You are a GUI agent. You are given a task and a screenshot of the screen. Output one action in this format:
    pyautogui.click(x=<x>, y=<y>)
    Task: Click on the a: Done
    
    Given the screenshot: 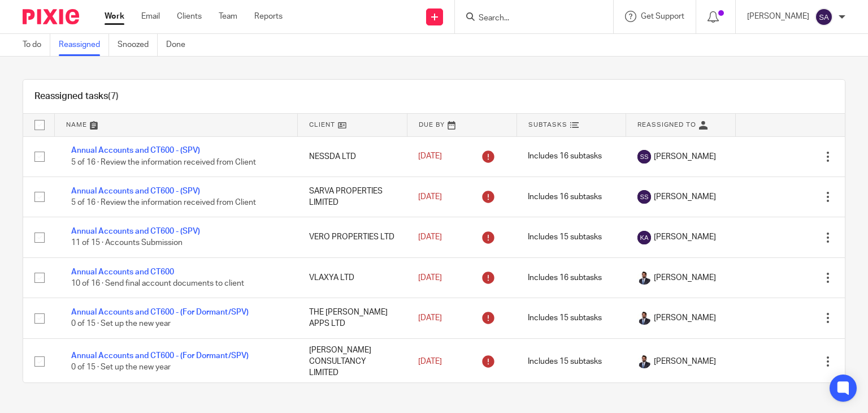 What is the action you would take?
    pyautogui.click(x=180, y=45)
    